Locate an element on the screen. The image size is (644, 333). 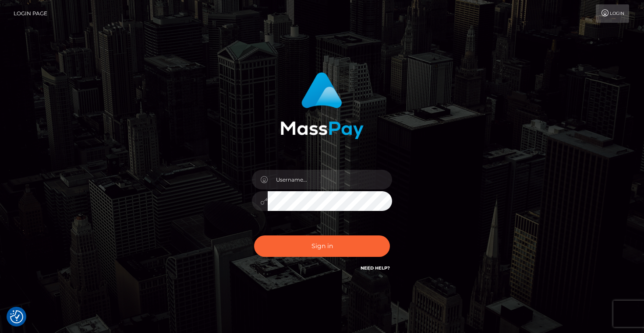
img: Revisit consent button is located at coordinates (17, 317).